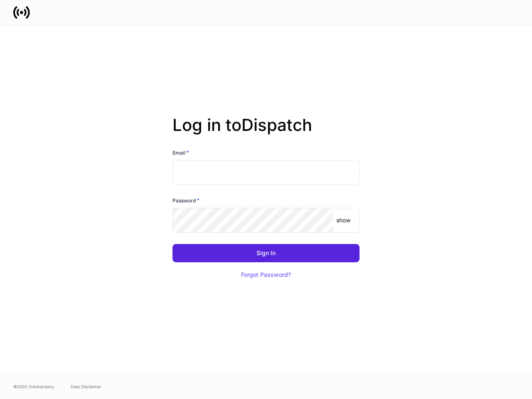  I want to click on h6: Email, so click(181, 152).